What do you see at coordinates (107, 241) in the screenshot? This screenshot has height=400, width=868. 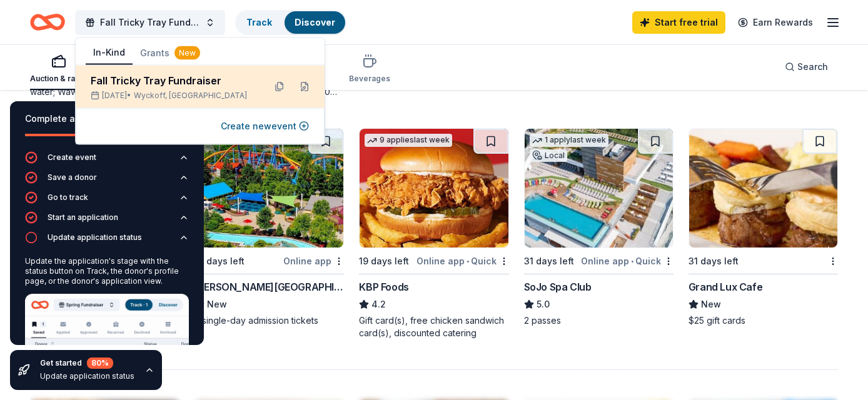 I see `button: Update application status` at bounding box center [107, 241].